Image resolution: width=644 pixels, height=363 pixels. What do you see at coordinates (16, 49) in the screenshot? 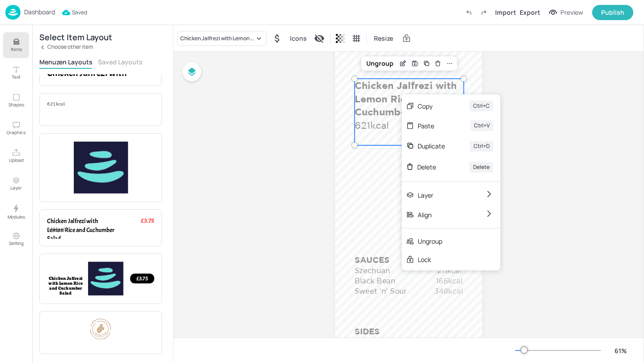
I see `p: Items` at bounding box center [16, 49].